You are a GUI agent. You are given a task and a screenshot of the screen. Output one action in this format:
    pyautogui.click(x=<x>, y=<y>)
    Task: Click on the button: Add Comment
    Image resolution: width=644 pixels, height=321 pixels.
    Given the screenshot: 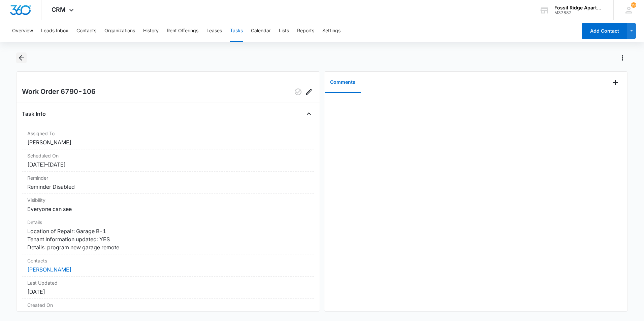 What is the action you would take?
    pyautogui.click(x=616, y=83)
    